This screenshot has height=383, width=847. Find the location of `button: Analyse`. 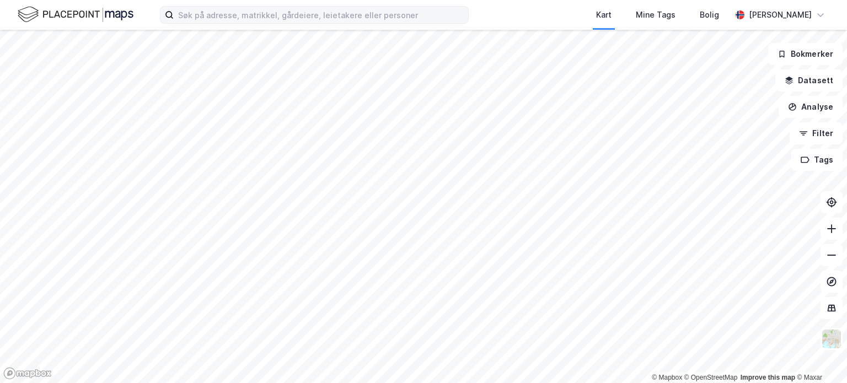

button: Analyse is located at coordinates (810, 107).